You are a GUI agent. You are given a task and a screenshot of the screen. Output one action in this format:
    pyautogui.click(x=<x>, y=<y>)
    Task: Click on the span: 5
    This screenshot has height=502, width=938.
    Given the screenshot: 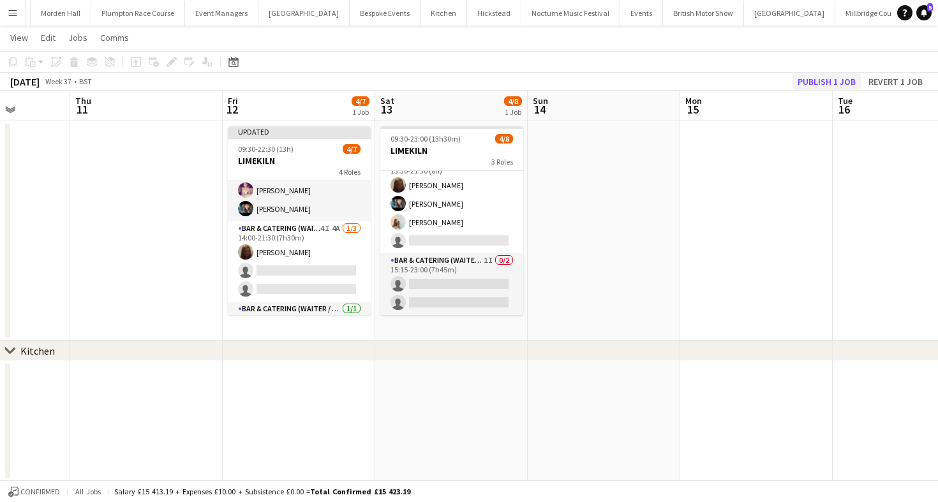 What is the action you would take?
    pyautogui.click(x=929, y=7)
    